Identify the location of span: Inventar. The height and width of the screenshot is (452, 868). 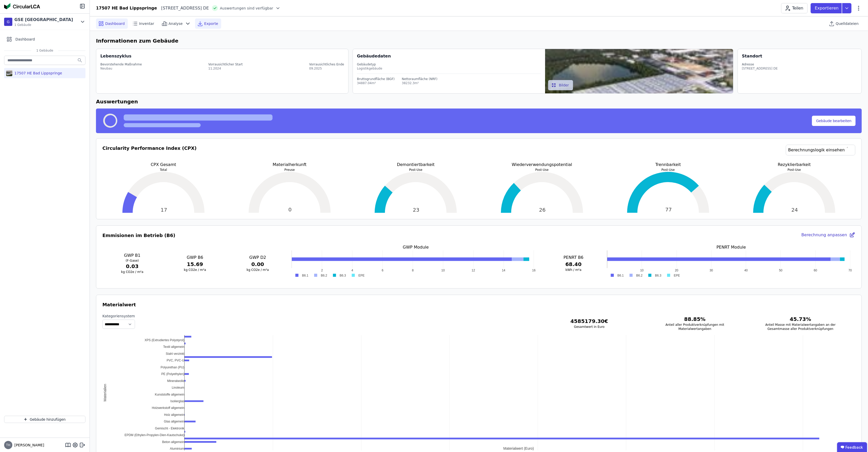
(146, 23).